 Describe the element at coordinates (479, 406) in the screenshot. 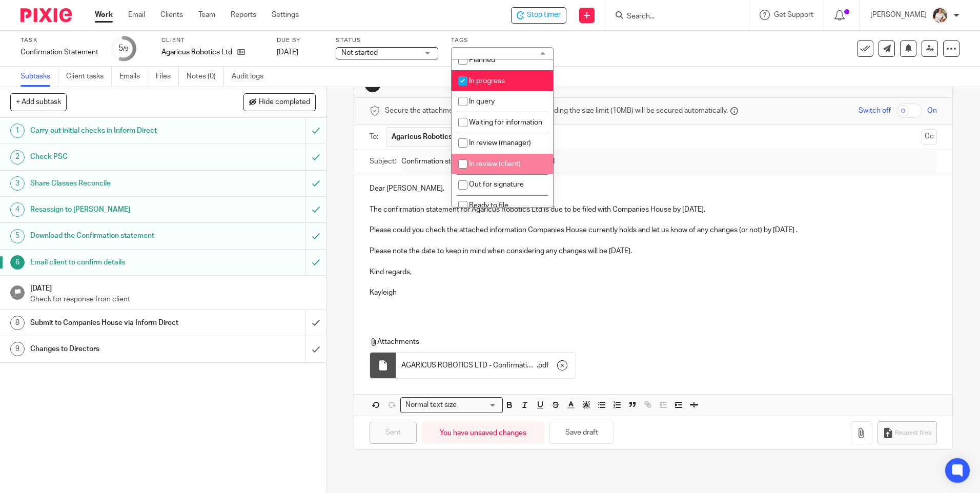

I see `input: Search for option` at that location.